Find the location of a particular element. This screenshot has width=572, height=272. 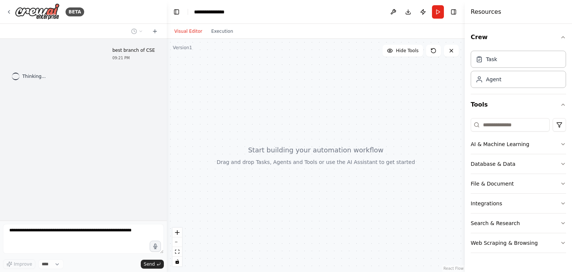

button: Tools is located at coordinates (519, 105).